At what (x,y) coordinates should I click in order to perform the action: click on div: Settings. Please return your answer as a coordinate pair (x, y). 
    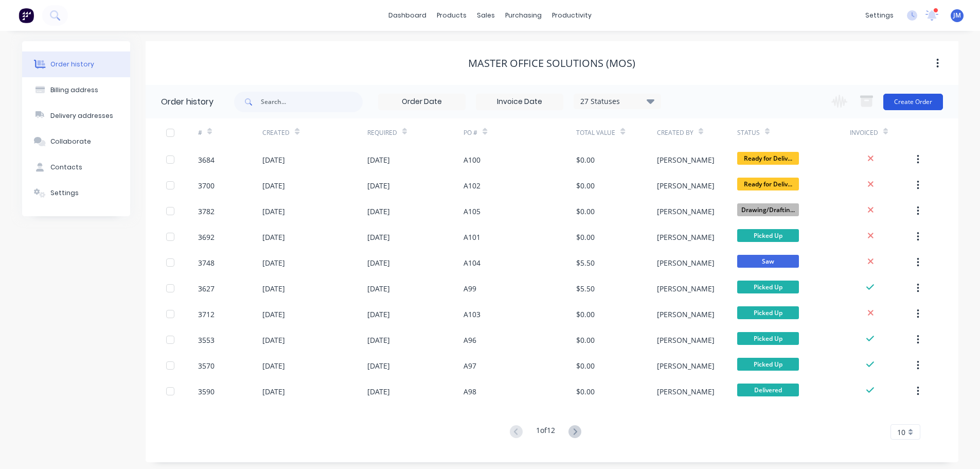
    Looking at the image, I should click on (65, 193).